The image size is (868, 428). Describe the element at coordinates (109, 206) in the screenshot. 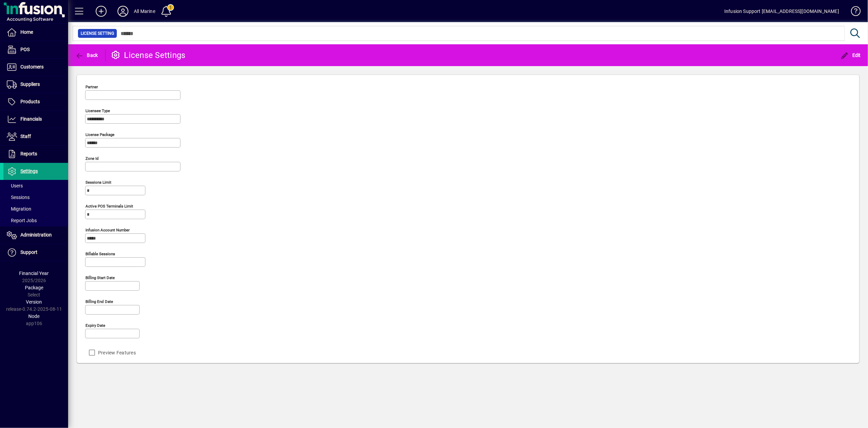

I see `mat-label: Active POS Terminals Limit` at that location.